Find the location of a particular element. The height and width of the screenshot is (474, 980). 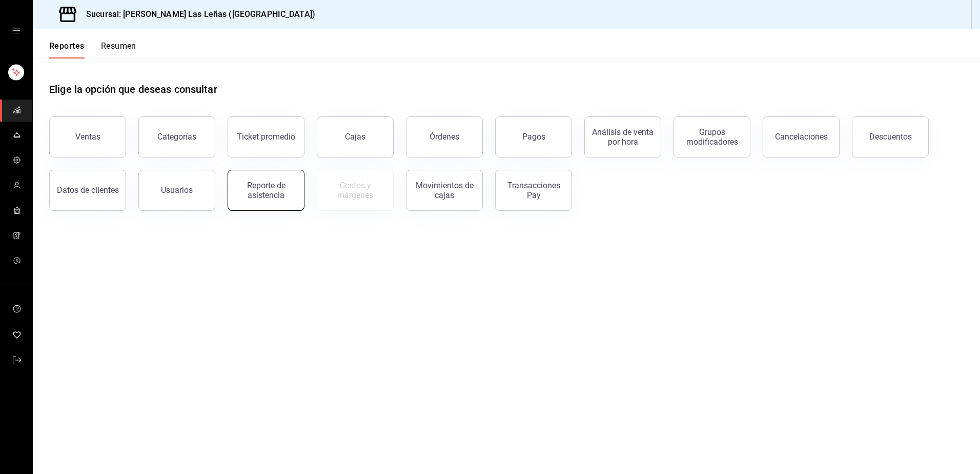

div: Órdenes is located at coordinates (444, 137).